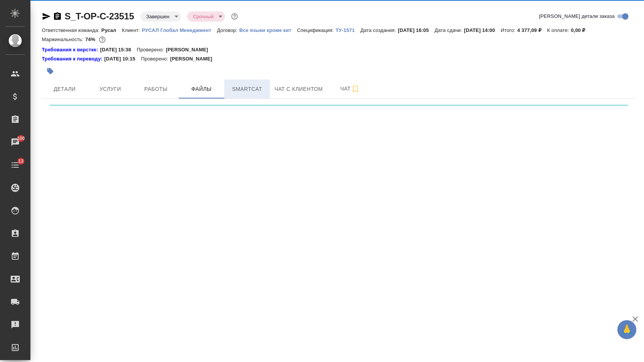 The width and height of the screenshot is (644, 362). I want to click on p: Дата сдачи:, so click(449, 30).